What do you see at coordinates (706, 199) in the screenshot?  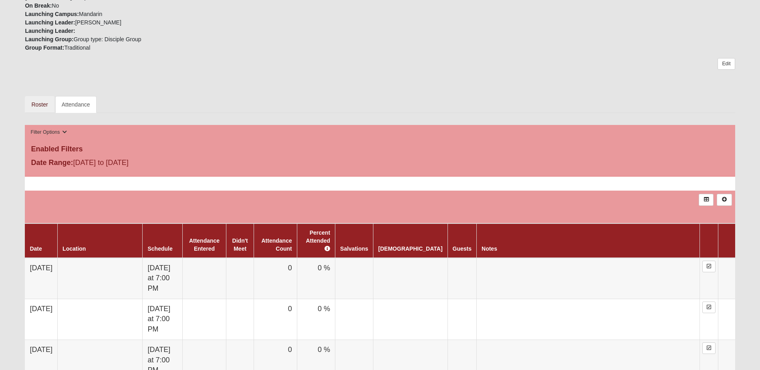 I see `a: Export to Excel` at bounding box center [706, 199].